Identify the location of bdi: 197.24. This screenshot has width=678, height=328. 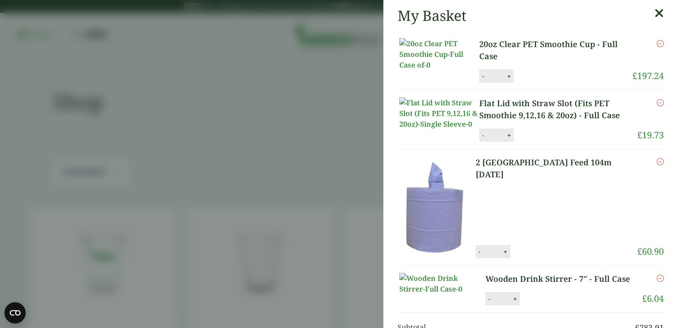
(648, 75).